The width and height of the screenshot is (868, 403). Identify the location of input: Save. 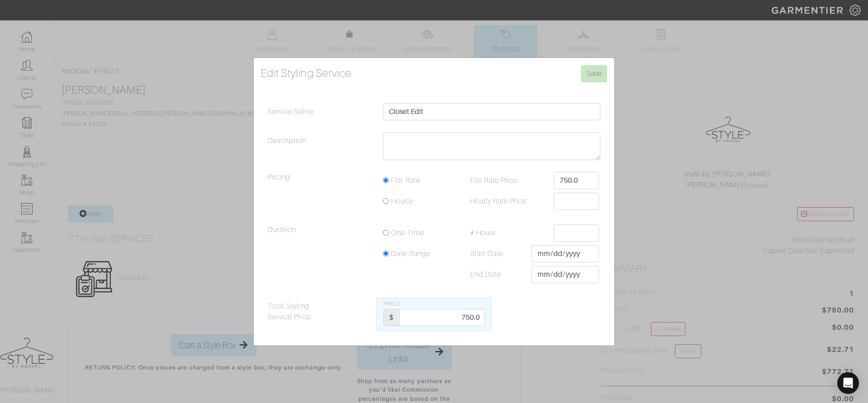
(594, 74).